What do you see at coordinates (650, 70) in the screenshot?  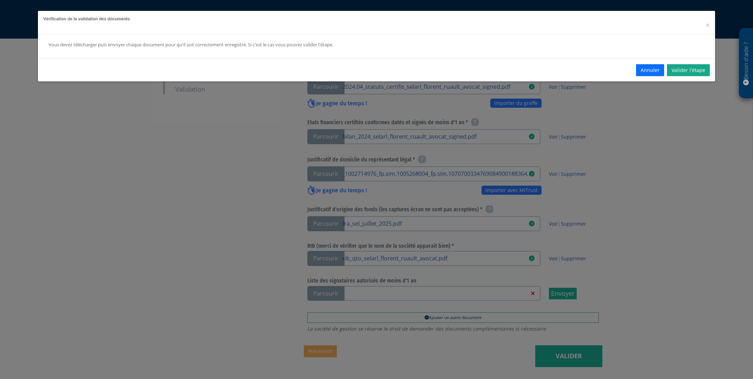 I see `button: Annuler` at bounding box center [650, 70].